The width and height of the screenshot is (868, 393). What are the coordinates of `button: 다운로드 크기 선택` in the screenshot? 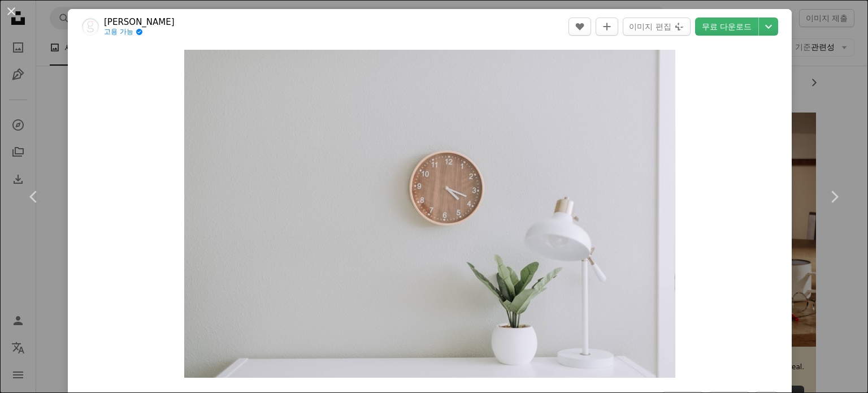 It's located at (769, 27).